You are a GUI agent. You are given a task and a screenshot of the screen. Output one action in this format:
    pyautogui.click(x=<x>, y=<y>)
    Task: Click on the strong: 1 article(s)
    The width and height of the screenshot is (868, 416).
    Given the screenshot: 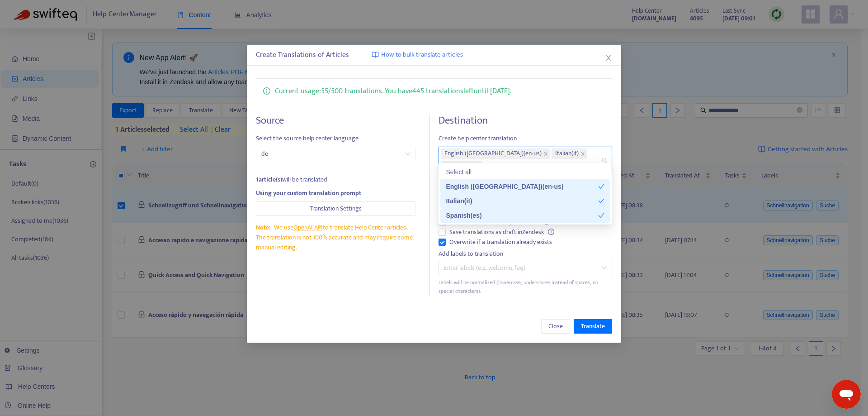 What is the action you would take?
    pyautogui.click(x=269, y=180)
    